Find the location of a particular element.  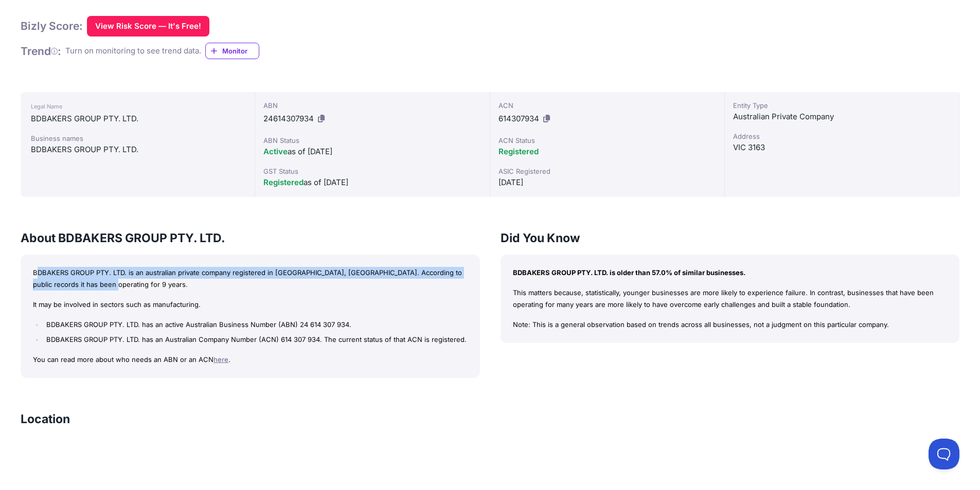

p: You can read more about who needs an ABN or an ACN . is located at coordinates (250, 360).